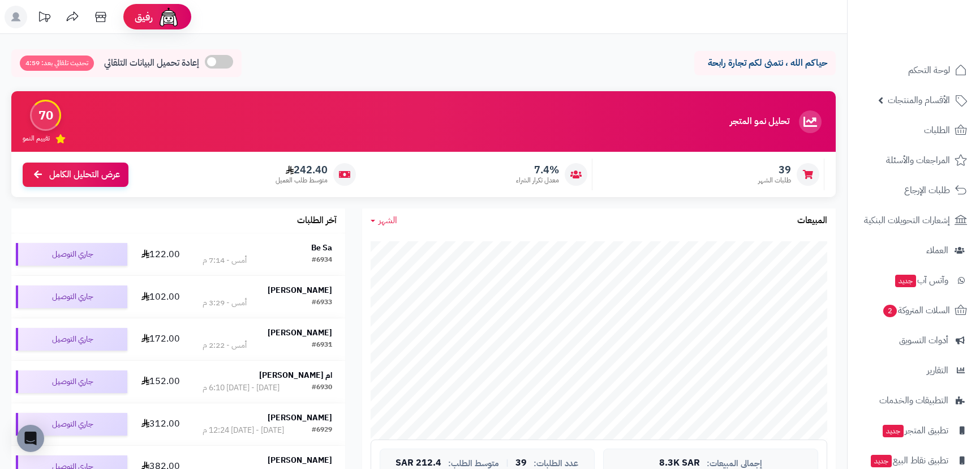 This screenshot has width=980, height=469. Describe the element at coordinates (765, 63) in the screenshot. I see `p: حياكم الله ، نتمنى لكم تجارة رابحة` at that location.